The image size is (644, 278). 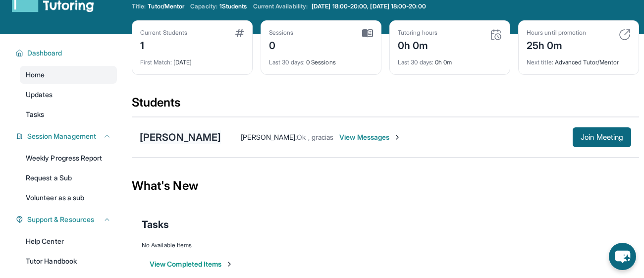 What do you see at coordinates (68, 197) in the screenshot?
I see `a: Volunteer as a sub` at bounding box center [68, 197].